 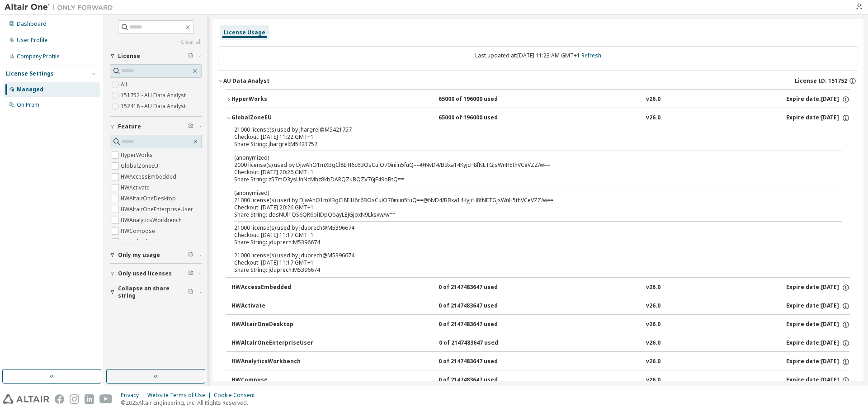 I want to click on div: 21000 license(s) used by DjwAhO1mXBgCl8EiH6c6BOsCulO70iniin5fuQ==@NvD4/BBxa14KyjcH8fNETGjsWnH5thV..., so click(x=527, y=196).